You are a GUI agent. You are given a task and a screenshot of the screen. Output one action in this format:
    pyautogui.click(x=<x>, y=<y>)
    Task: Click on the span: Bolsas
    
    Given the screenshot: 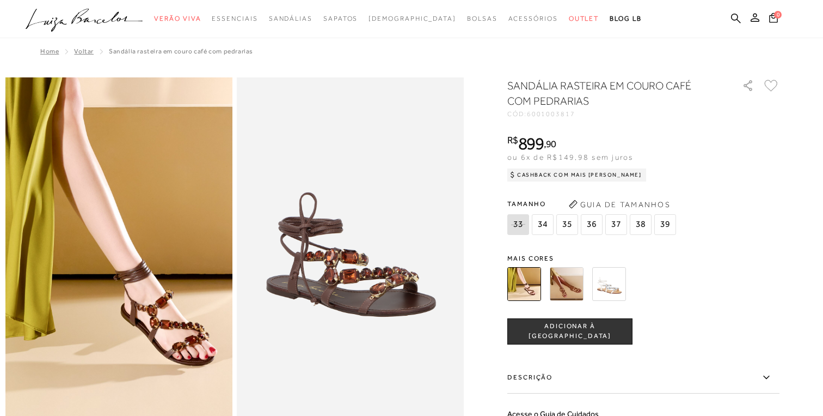 What is the action you would take?
    pyautogui.click(x=482, y=19)
    